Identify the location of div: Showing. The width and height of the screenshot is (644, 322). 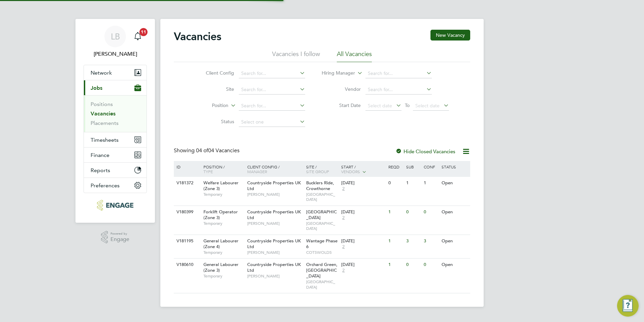
(207, 151).